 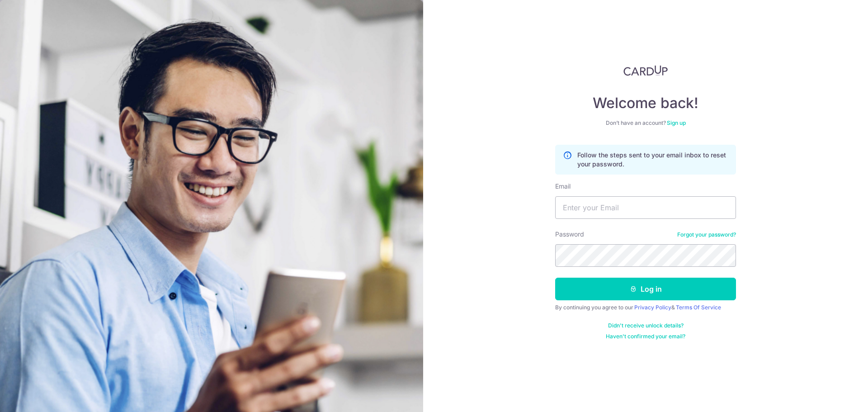 What do you see at coordinates (646, 103) in the screenshot?
I see `h4: Welcome back!` at bounding box center [646, 103].